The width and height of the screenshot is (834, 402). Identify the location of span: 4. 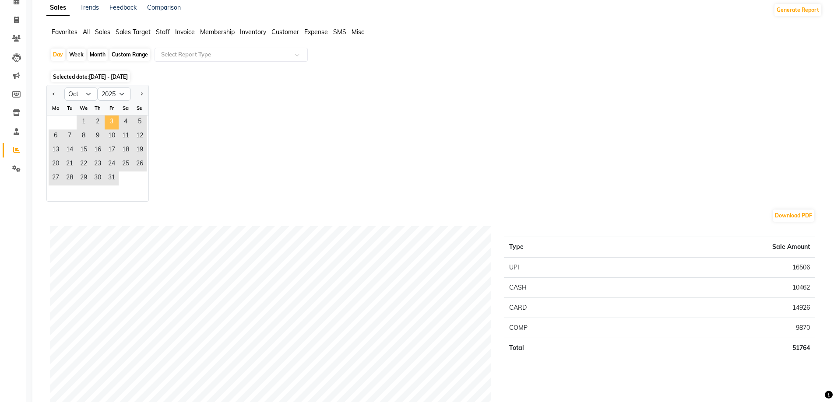
(126, 123).